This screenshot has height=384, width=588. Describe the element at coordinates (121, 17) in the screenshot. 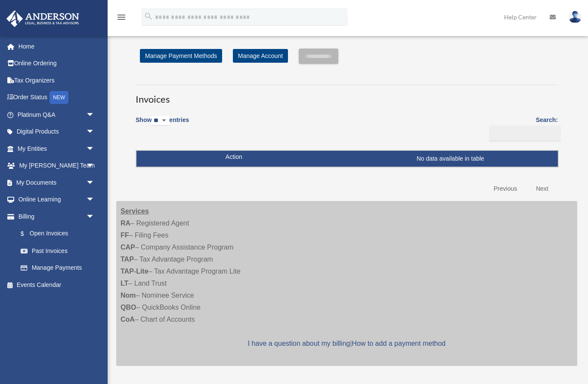

I see `i: menu` at that location.